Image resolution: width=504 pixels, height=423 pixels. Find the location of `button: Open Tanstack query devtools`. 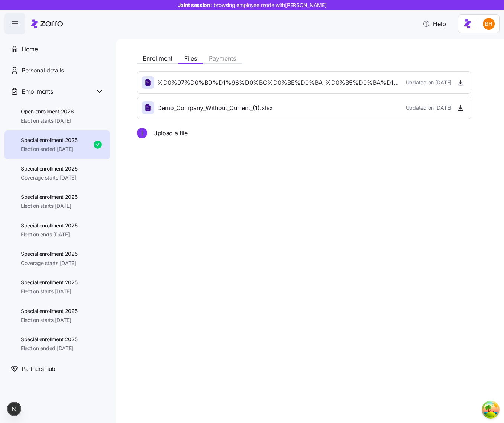

button: Open Tanstack query devtools is located at coordinates (491, 410).